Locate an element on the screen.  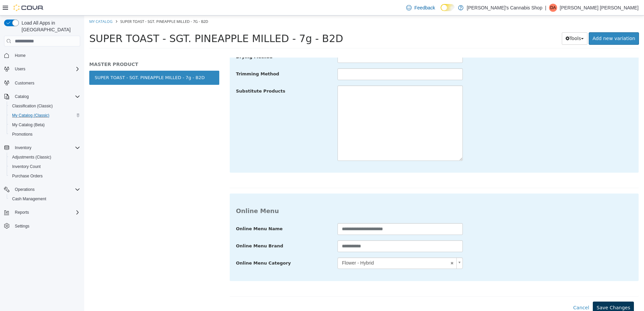
img: Cova is located at coordinates (29, 8).